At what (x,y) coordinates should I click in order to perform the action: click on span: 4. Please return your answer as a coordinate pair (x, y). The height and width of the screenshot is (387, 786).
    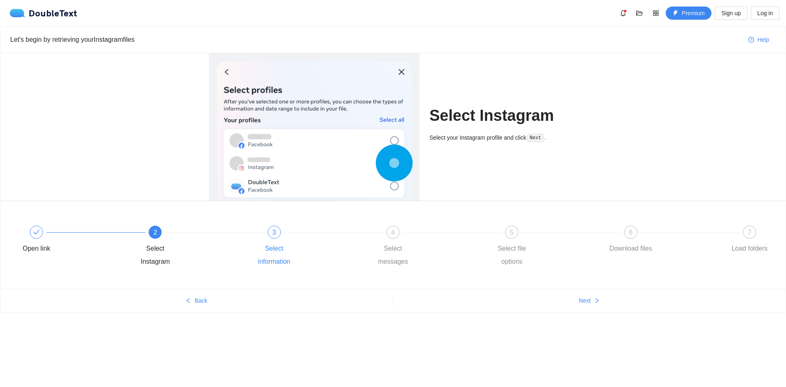
    Looking at the image, I should click on (393, 232).